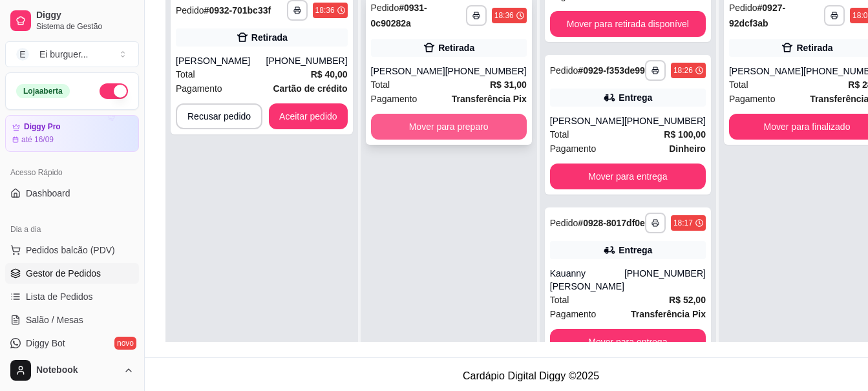 The height and width of the screenshot is (391, 868). What do you see at coordinates (627, 24) in the screenshot?
I see `button: Mover para retirada disponível` at bounding box center [627, 24].